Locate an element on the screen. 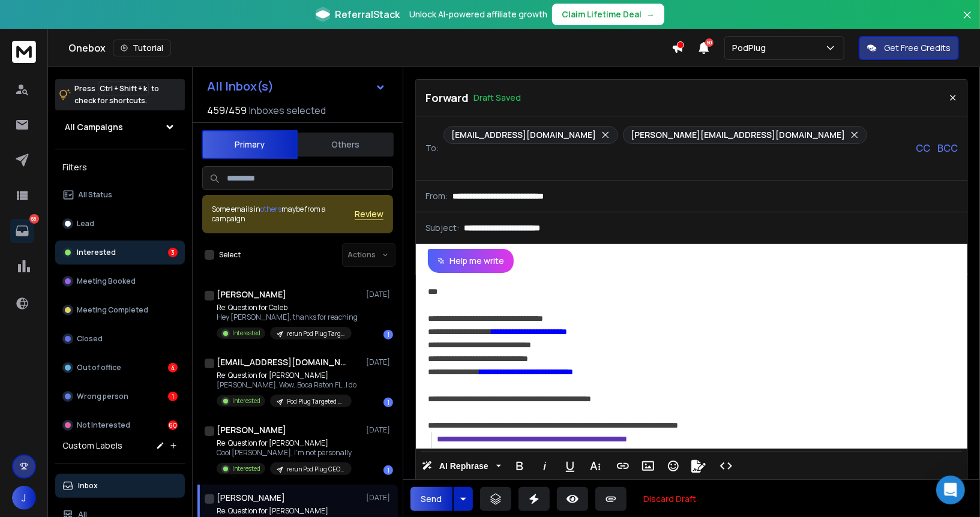 The height and width of the screenshot is (517, 980). p: Draft Saved is located at coordinates (497, 98).